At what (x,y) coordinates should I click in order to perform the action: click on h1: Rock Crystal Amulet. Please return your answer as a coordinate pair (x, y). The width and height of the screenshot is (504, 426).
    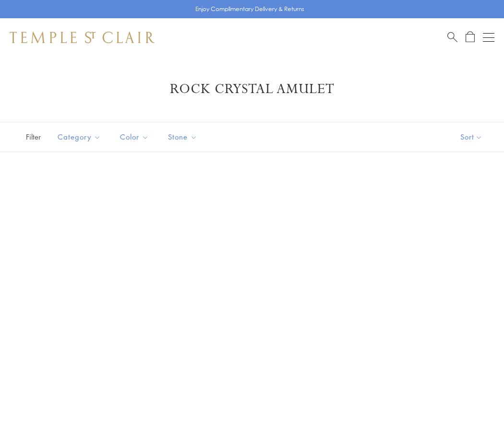
    Looking at the image, I should click on (252, 89).